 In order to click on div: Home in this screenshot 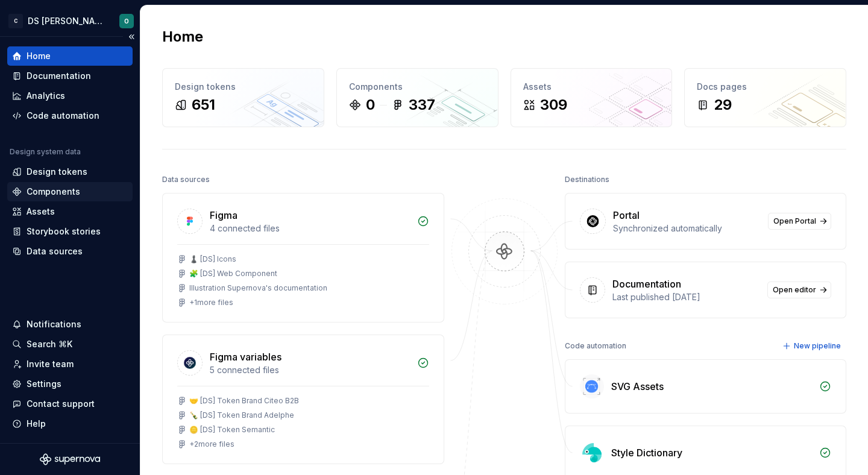, I will do `click(39, 56)`.